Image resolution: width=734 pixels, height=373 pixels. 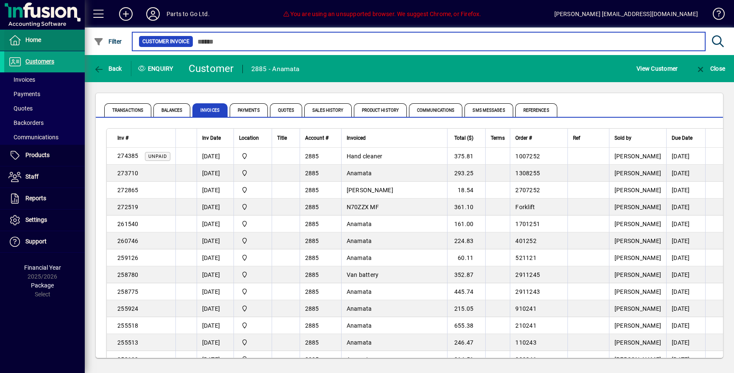 I want to click on span: 521121, so click(x=526, y=258).